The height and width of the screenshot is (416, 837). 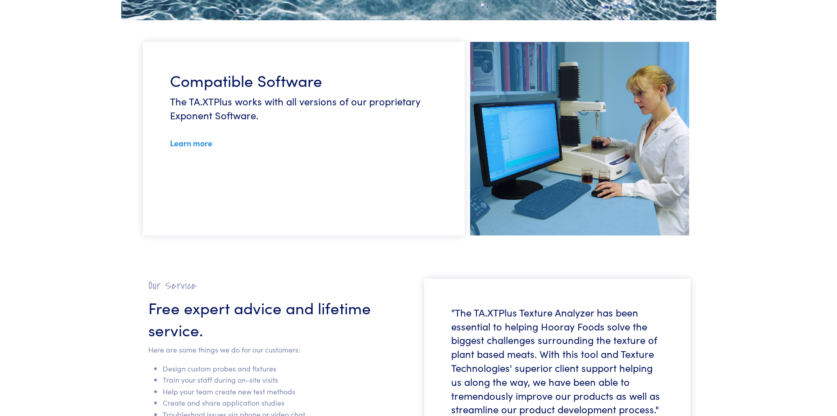 What do you see at coordinates (281, 350) in the screenshot?
I see `p: Here are some things we do for our customers:` at bounding box center [281, 350].